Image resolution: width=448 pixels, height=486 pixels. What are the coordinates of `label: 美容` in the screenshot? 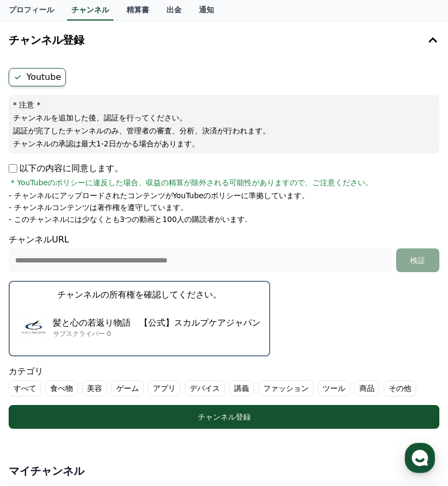 It's located at (95, 389).